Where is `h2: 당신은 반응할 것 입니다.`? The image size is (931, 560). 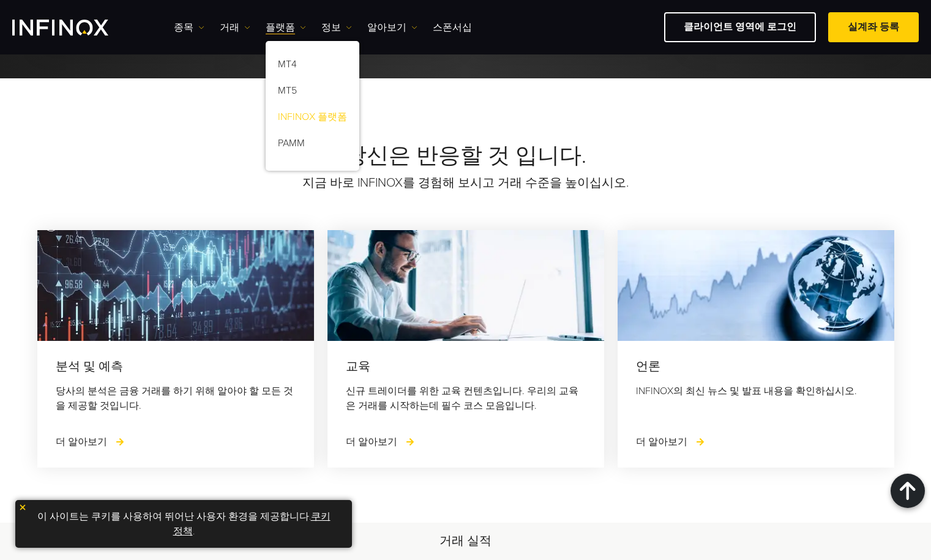 h2: 당신은 반응할 것 입니다. is located at coordinates (466, 156).